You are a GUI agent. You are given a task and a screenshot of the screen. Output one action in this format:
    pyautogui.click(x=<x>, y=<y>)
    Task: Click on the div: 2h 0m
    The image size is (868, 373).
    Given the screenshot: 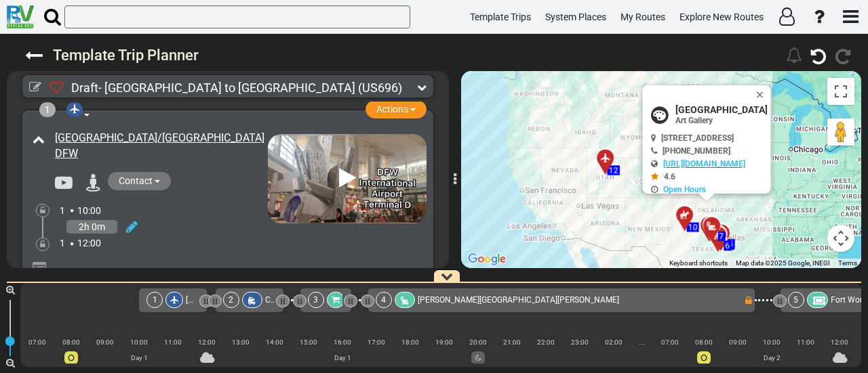 What is the action you would take?
    pyautogui.click(x=92, y=227)
    